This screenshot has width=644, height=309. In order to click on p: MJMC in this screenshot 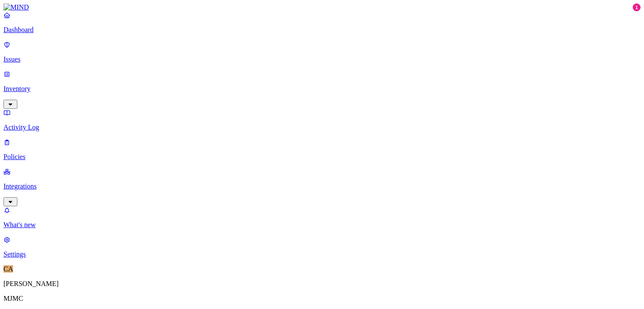, I will do `click(322, 298)`.